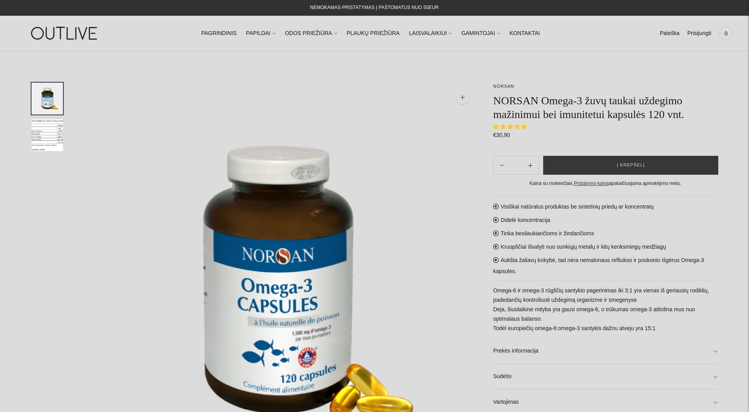 This screenshot has height=412, width=749. What do you see at coordinates (605, 310) in the screenshot?
I see `p: Omega-6 ir omega-3 rūgščių santykio pagerinimas iki 3:1 yra vienas iš geriausių rodiklių, padedan...` at bounding box center [605, 310].